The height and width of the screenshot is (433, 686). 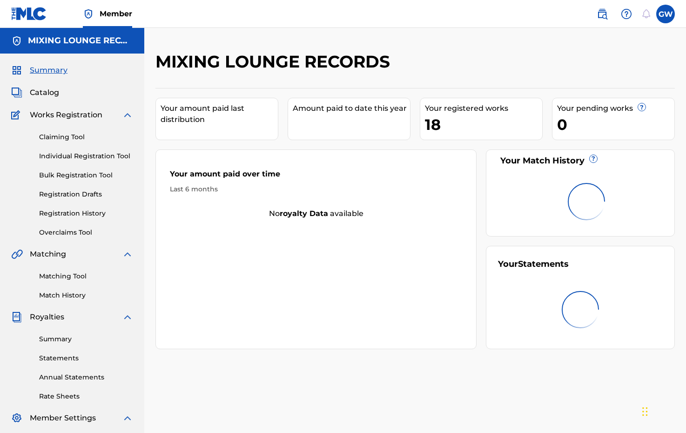 I want to click on a: SummarySummary, so click(x=39, y=70).